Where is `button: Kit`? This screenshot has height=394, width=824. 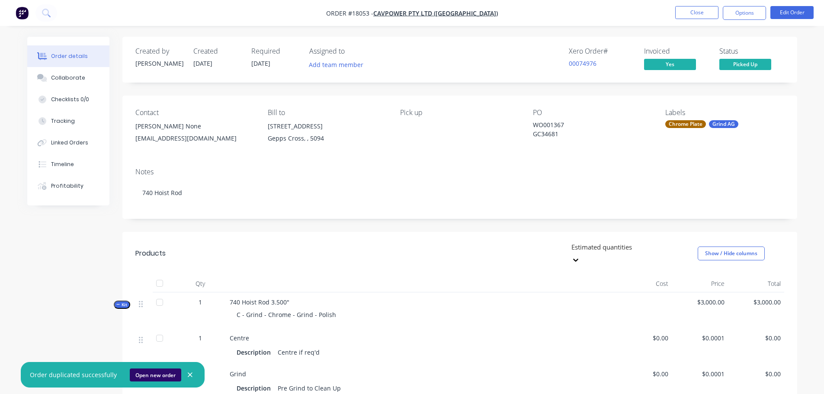
button: Kit is located at coordinates (122, 304).